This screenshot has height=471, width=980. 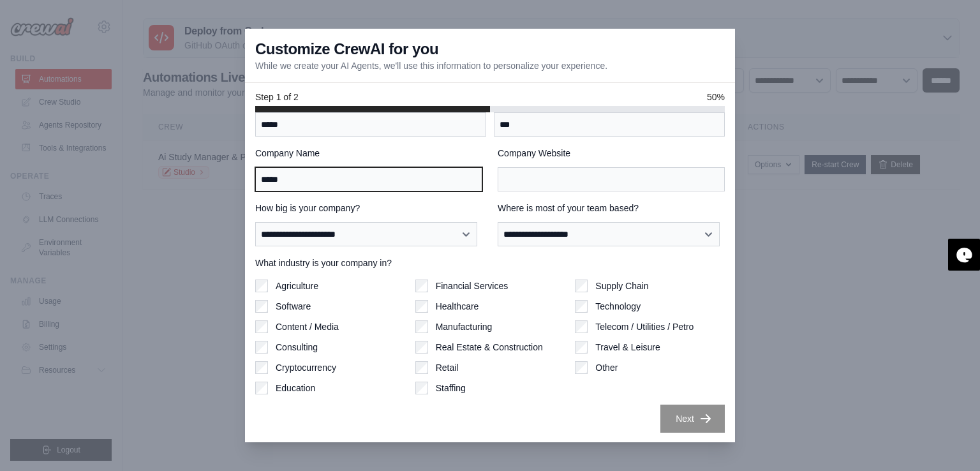 I want to click on label: What industry is your company in?, so click(x=490, y=263).